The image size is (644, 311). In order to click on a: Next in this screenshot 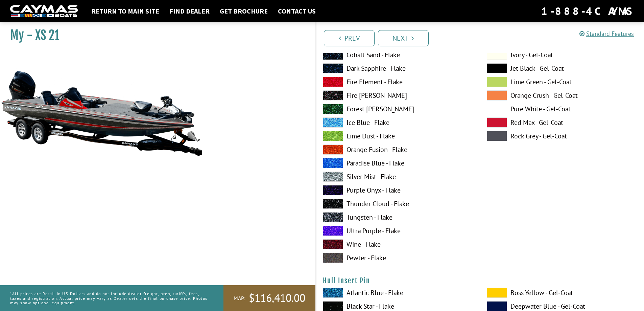, I will do `click(404, 38)`.